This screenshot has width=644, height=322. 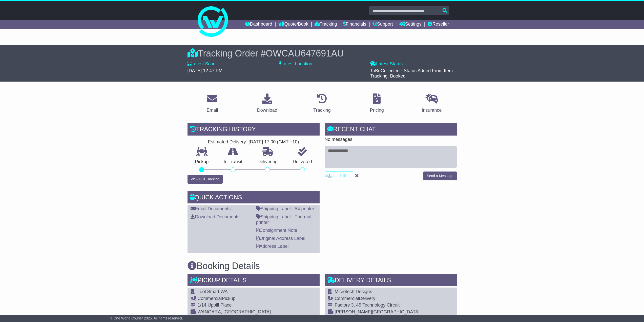 I want to click on div: Delivery Details, so click(x=391, y=281).